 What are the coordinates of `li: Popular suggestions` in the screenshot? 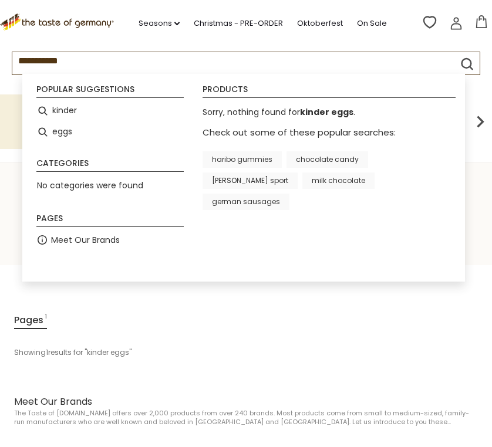 It's located at (110, 92).